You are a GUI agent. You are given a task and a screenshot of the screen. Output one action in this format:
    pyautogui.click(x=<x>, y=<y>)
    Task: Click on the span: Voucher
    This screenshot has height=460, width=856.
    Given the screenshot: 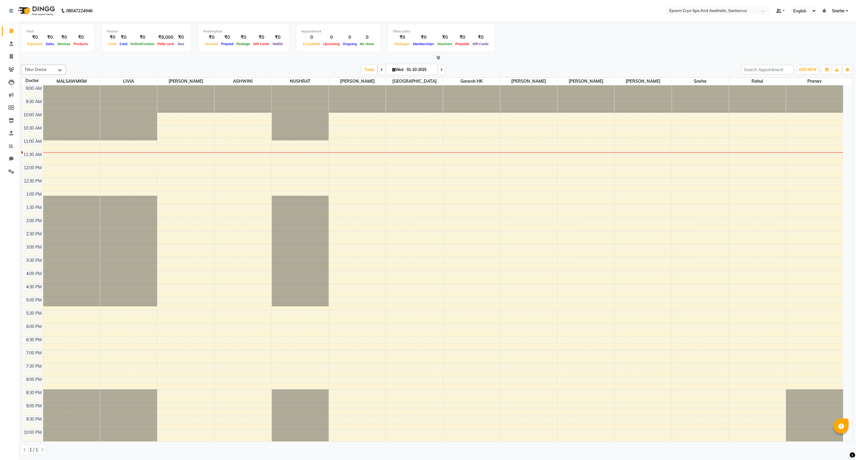 What is the action you would take?
    pyautogui.click(x=211, y=44)
    